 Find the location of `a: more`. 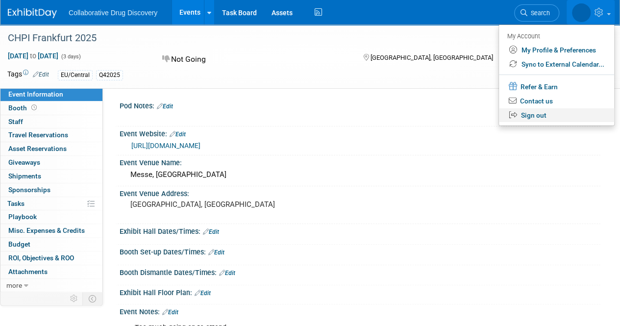

a: more is located at coordinates (52, 285).